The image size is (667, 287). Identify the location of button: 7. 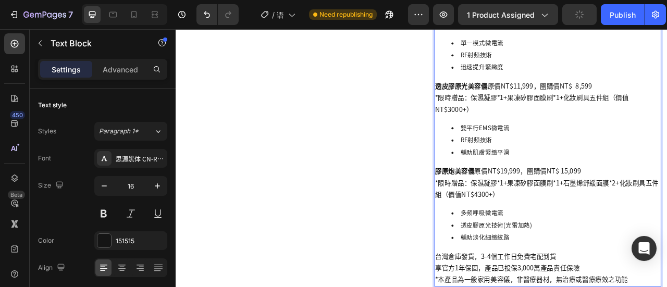
(41, 15).